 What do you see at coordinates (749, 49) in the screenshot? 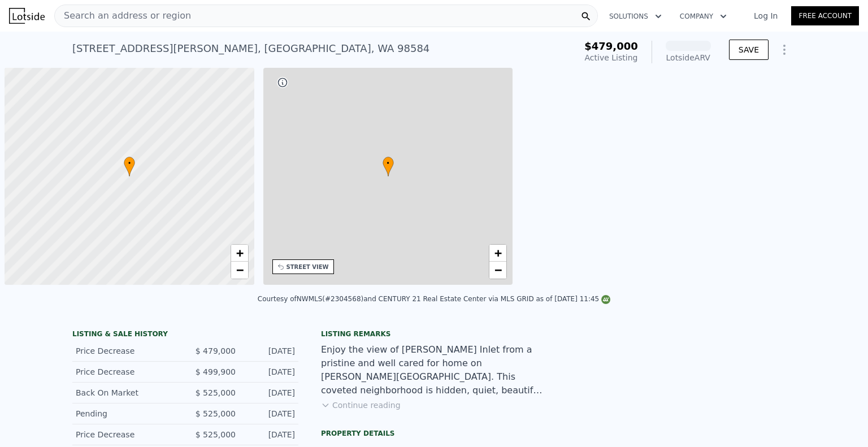
I see `button: SAVE` at bounding box center [749, 49].